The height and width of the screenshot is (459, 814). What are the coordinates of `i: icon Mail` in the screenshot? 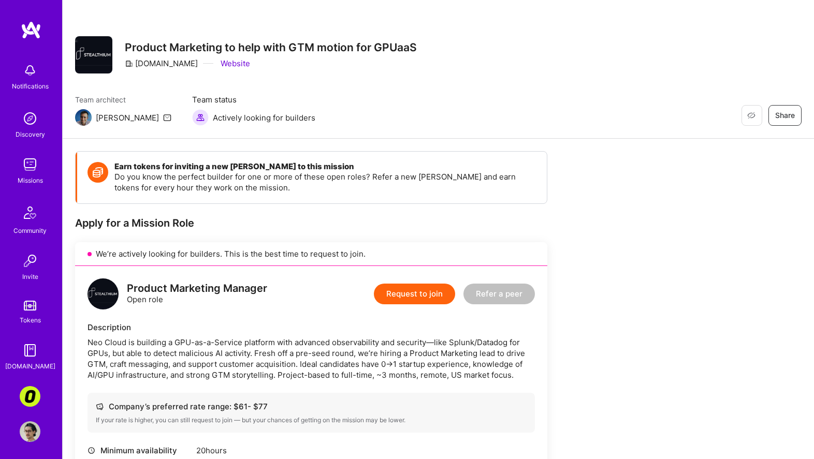 It's located at (167, 118).